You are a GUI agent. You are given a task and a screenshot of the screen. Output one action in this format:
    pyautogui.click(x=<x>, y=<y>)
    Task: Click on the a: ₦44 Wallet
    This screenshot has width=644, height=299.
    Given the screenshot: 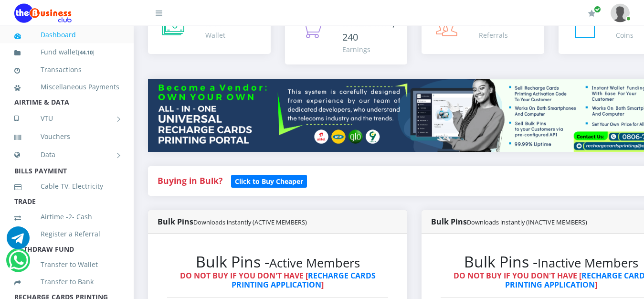 What is the action you would take?
    pyautogui.click(x=209, y=30)
    